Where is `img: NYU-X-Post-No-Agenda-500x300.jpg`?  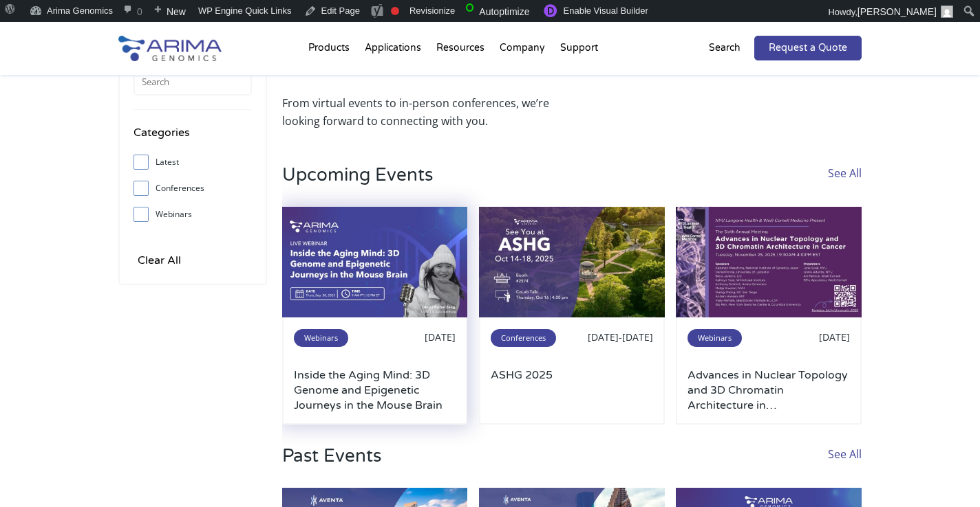 img: NYU-X-Post-No-Agenda-500x300.jpg is located at coordinates (769, 262).